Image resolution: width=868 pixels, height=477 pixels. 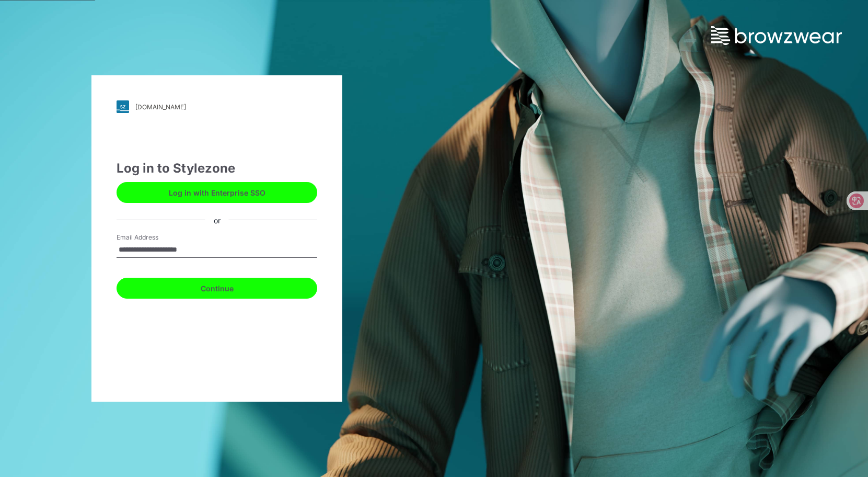 I want to click on button: Continue, so click(x=217, y=288).